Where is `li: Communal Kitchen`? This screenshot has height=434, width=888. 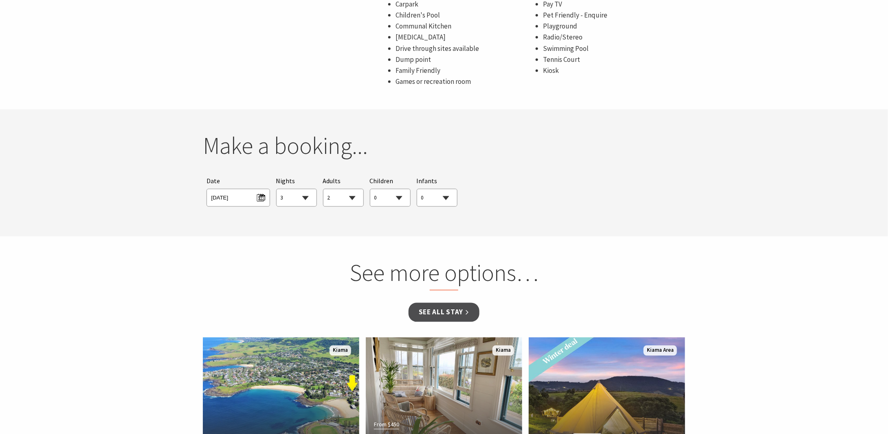 li: Communal Kitchen is located at coordinates (465, 26).